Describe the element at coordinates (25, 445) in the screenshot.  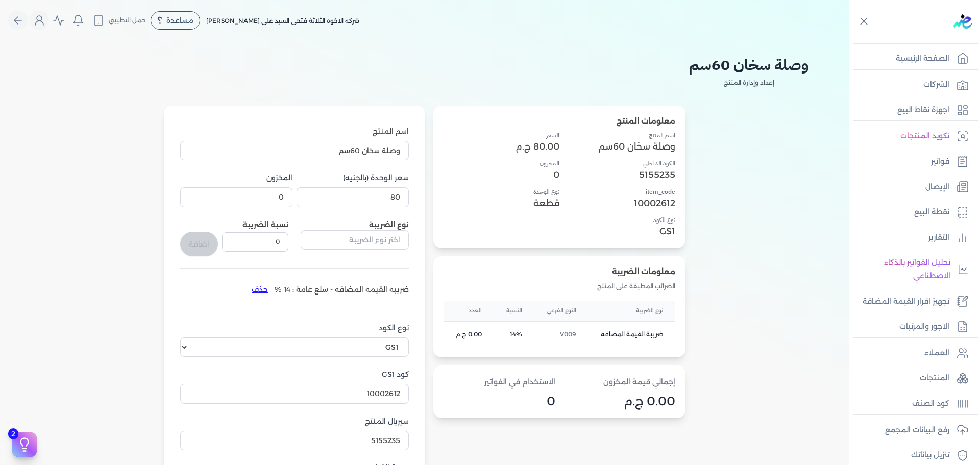
I see `button: 2` at that location.